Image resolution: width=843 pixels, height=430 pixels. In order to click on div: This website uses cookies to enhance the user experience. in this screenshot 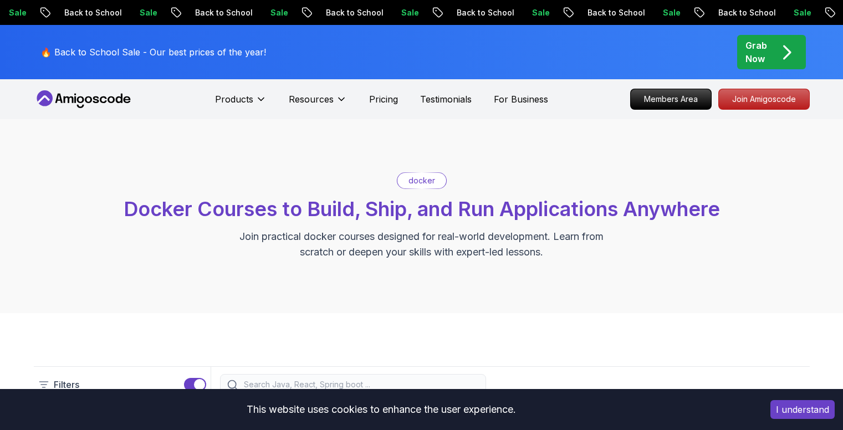, I will do `click(381, 410)`.